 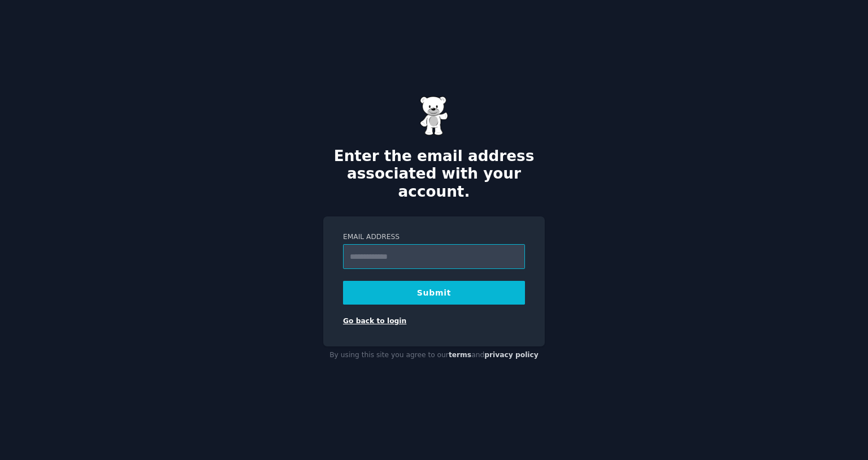 What do you see at coordinates (434, 174) in the screenshot?
I see `h2: Enter the email address associated with your account.` at bounding box center [434, 174].